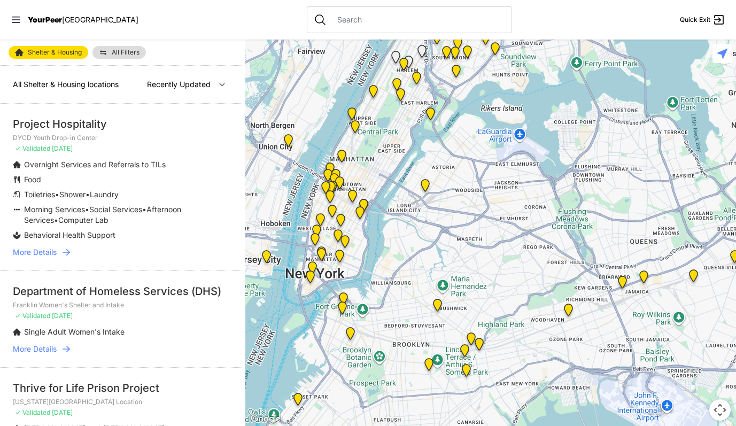 The width and height of the screenshot is (736, 426). Describe the element at coordinates (83, 220) in the screenshot. I see `span: Computer Lab` at that location.